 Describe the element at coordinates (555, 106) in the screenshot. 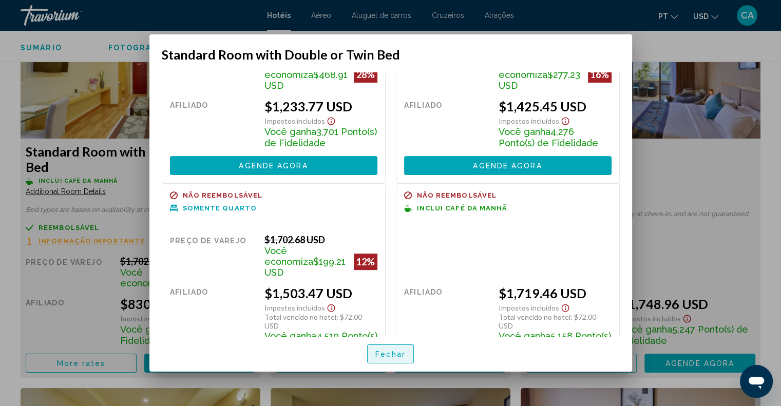

I see `div: $1,425.45 USD` at that location.